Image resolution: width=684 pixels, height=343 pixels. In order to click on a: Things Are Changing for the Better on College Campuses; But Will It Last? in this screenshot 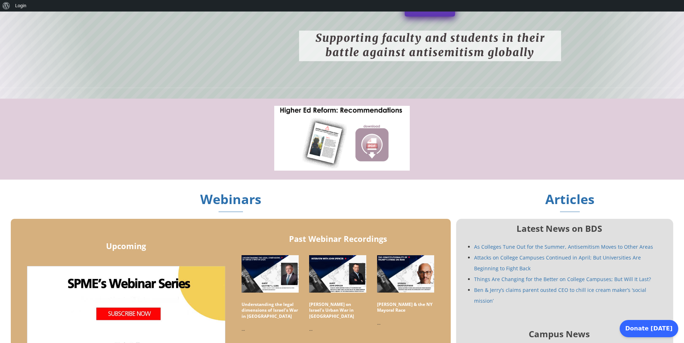, I will do `click(563, 279)`.